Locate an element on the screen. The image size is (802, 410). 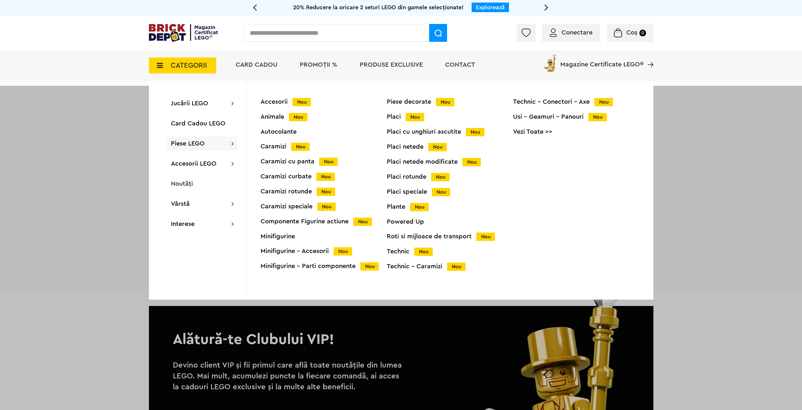
span: Card Cadou is located at coordinates (257, 65).